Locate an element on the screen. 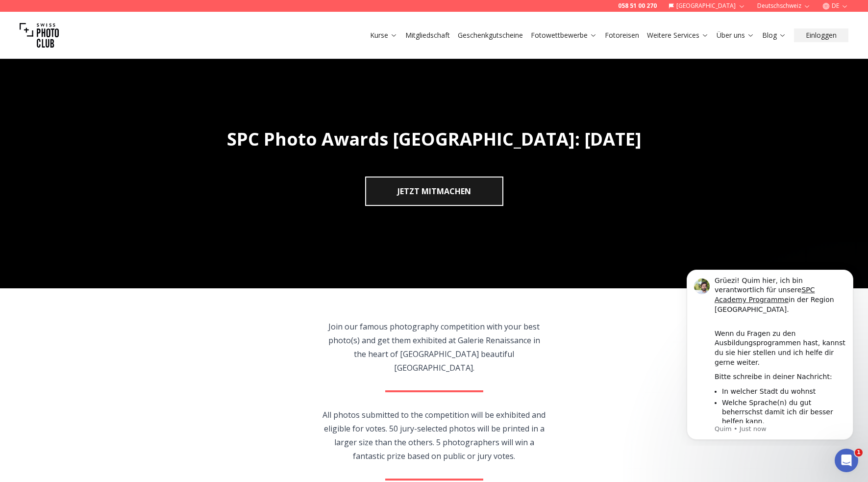 The width and height of the screenshot is (868, 482). a: JETZT MITMACHEN is located at coordinates (434, 192).